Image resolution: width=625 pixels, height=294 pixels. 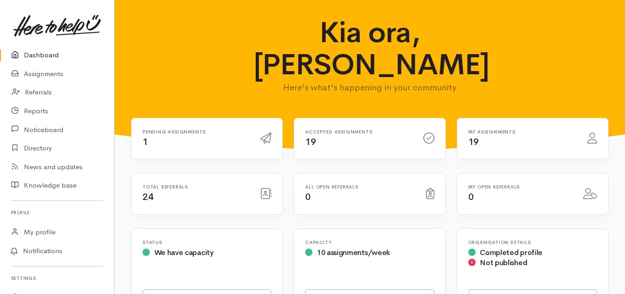 What do you see at coordinates (196, 132) in the screenshot?
I see `h6: Pending assignments` at bounding box center [196, 132].